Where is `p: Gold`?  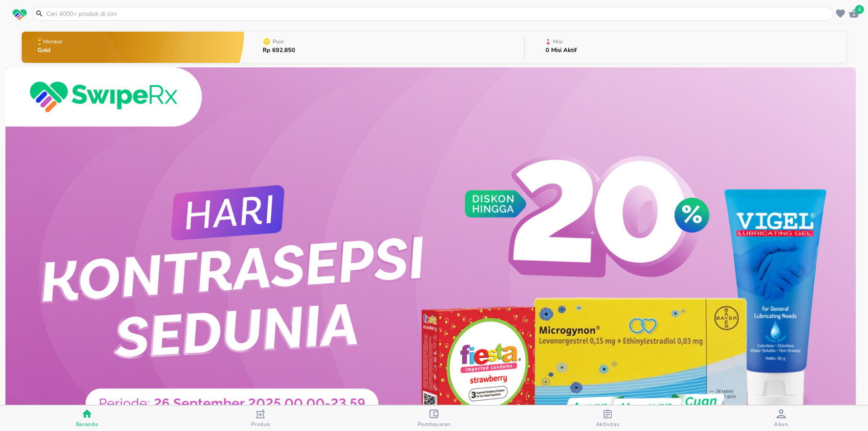
p: Gold is located at coordinates (50, 50).